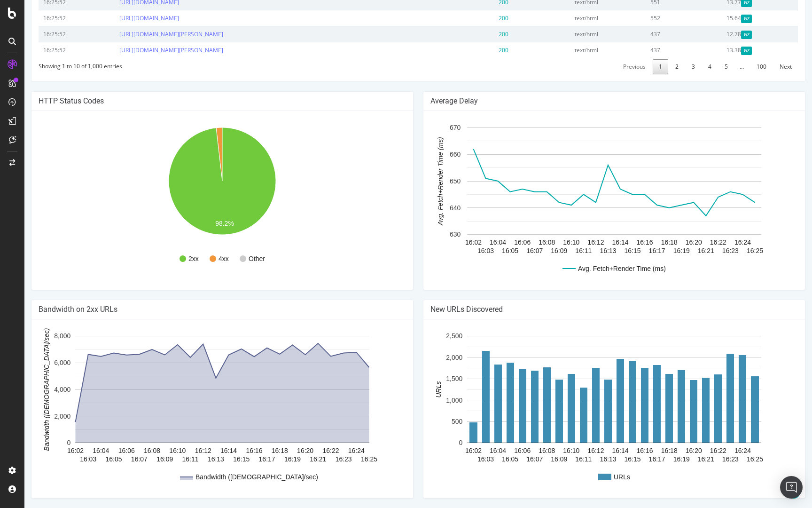  What do you see at coordinates (56, 64) in the screenshot?
I see `div: Showing 1 to 10 of 1,000 entries` at bounding box center [56, 64].